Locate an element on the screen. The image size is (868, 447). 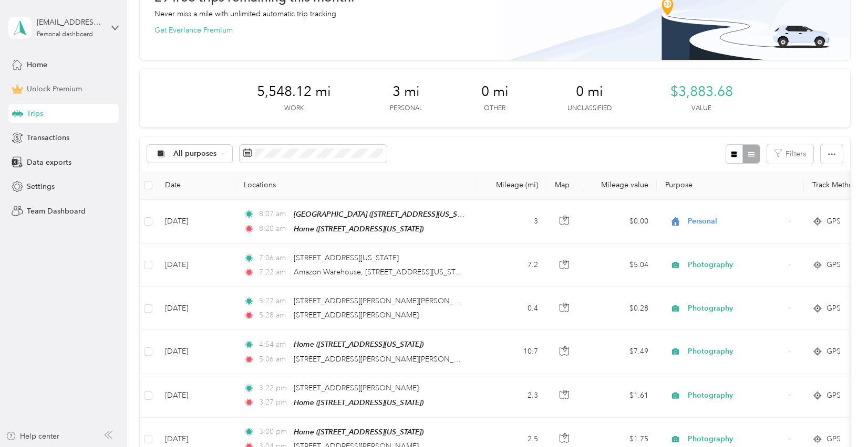
div: Help center is located at coordinates (32, 436).